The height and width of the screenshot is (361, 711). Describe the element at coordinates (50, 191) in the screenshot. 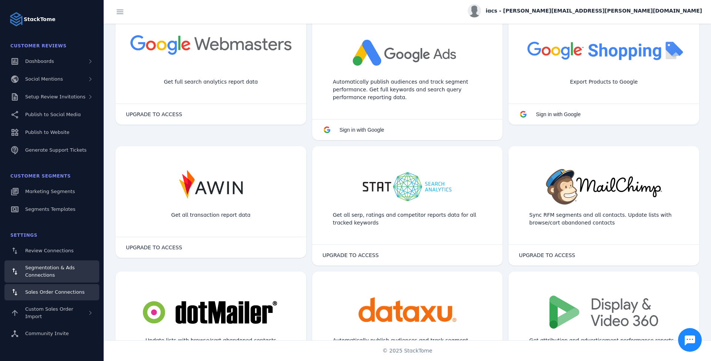

I see `span: Marketing Segments` at that location.